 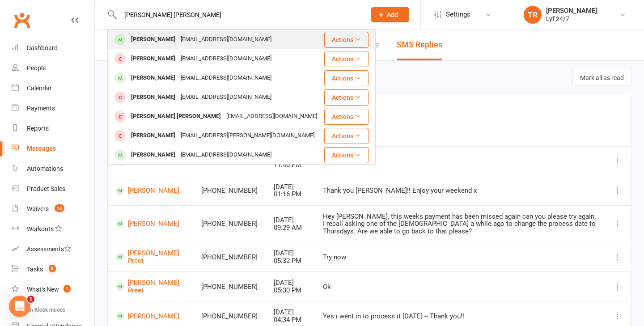 I want to click on a: Workouts, so click(x=53, y=229).